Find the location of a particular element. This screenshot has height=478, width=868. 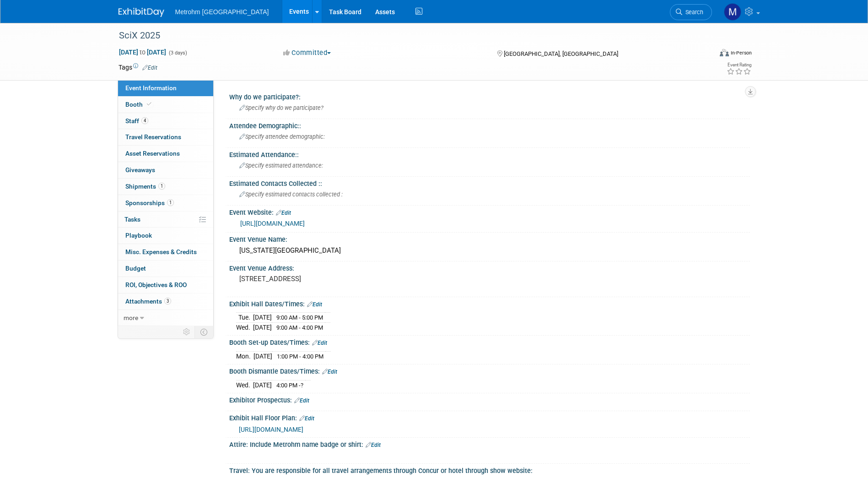

a: Giveaways is located at coordinates (166, 170).